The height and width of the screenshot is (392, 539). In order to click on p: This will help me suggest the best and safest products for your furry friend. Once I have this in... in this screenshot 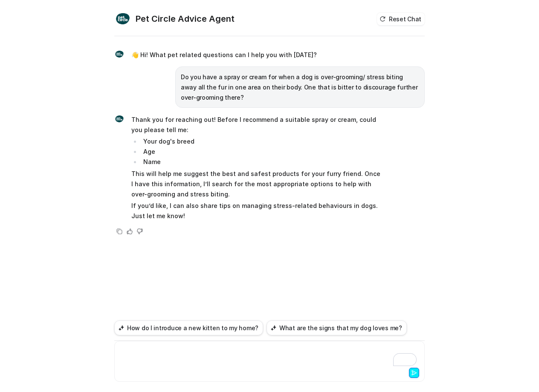, I will do `click(256, 184)`.